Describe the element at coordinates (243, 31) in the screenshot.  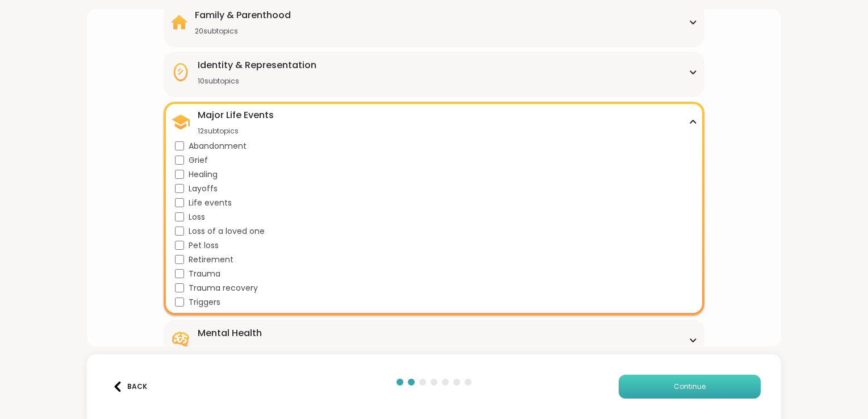
I see `div: 20 subtopics` at that location.